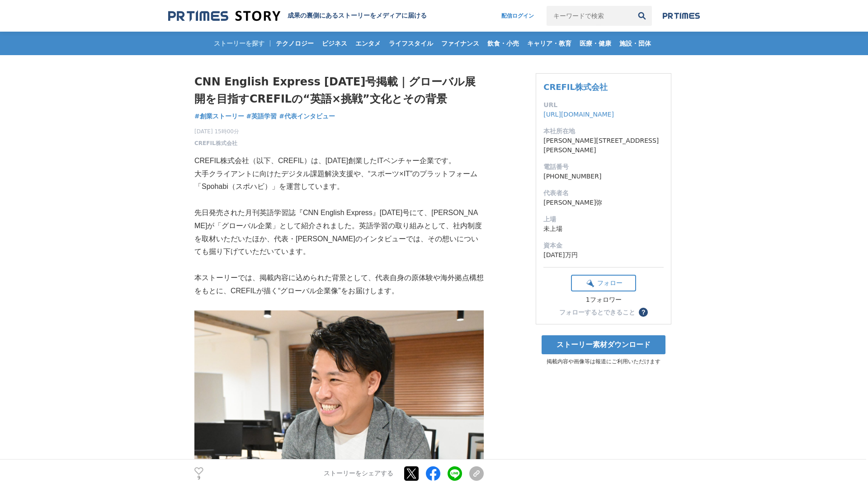 The height and width of the screenshot is (488, 868). I want to click on a: エンタメ, so click(368, 43).